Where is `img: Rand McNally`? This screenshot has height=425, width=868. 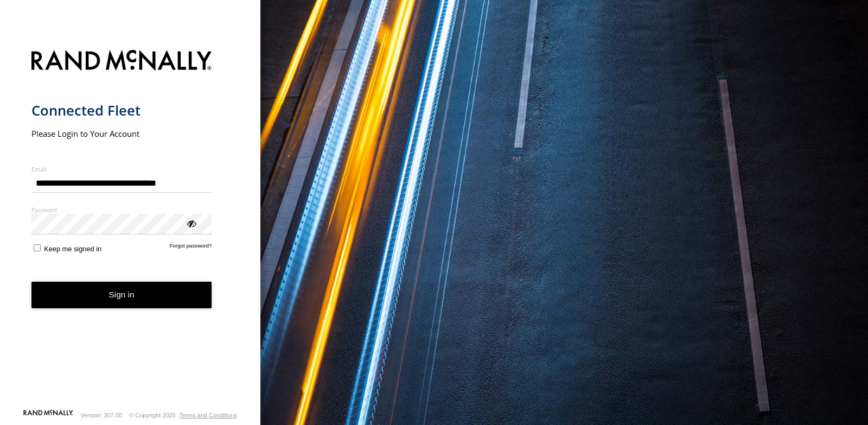
img: Rand McNally is located at coordinates (121, 61).